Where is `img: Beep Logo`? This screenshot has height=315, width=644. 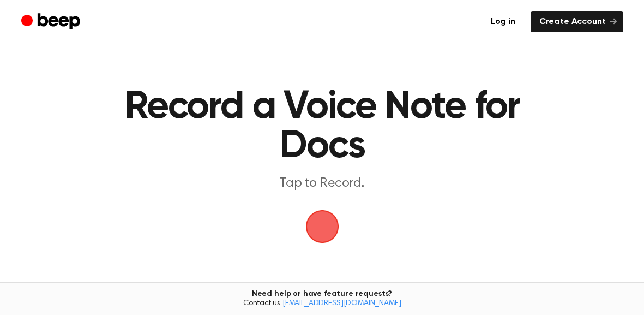 img: Beep Logo is located at coordinates (323, 227).